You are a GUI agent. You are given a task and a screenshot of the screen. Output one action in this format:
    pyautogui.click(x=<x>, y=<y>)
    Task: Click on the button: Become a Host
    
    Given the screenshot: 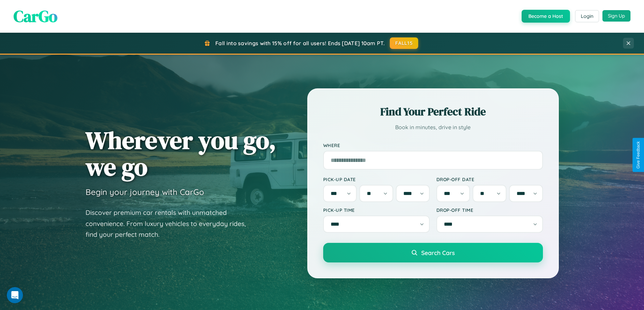 What is the action you would take?
    pyautogui.click(x=546, y=16)
    